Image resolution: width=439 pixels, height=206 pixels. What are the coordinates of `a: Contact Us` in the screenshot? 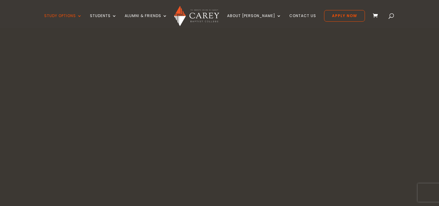 It's located at (303, 21).